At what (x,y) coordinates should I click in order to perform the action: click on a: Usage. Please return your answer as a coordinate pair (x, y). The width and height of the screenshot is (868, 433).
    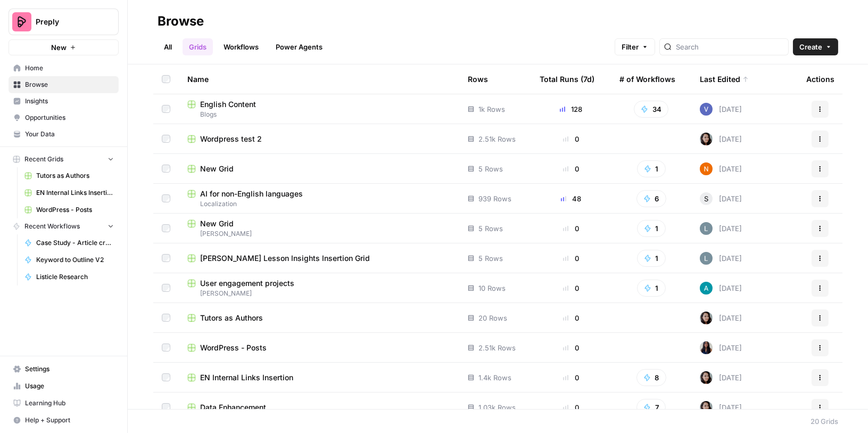
    Looking at the image, I should click on (63, 386).